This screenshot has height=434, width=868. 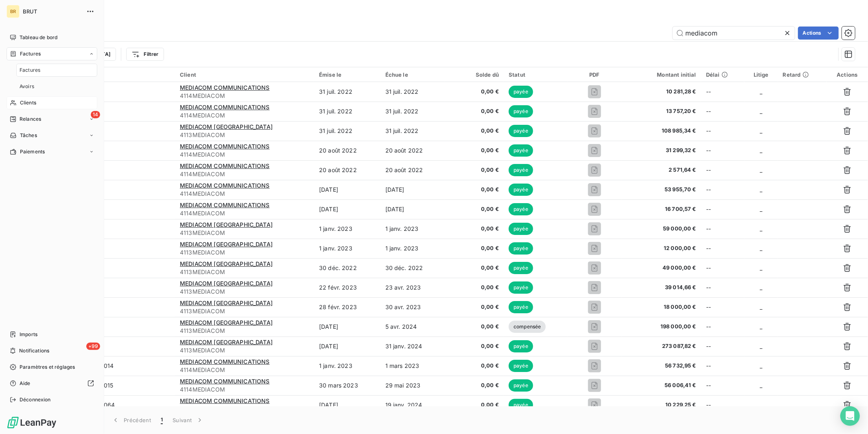 What do you see at coordinates (661, 366) in the screenshot?
I see `span: 56 732,95 €` at bounding box center [661, 366].